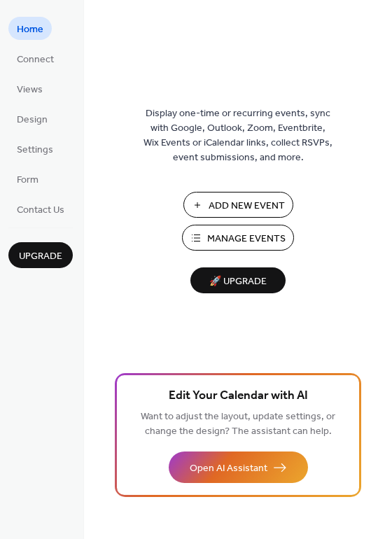  Describe the element at coordinates (41, 257) in the screenshot. I see `span: Upgrade` at that location.